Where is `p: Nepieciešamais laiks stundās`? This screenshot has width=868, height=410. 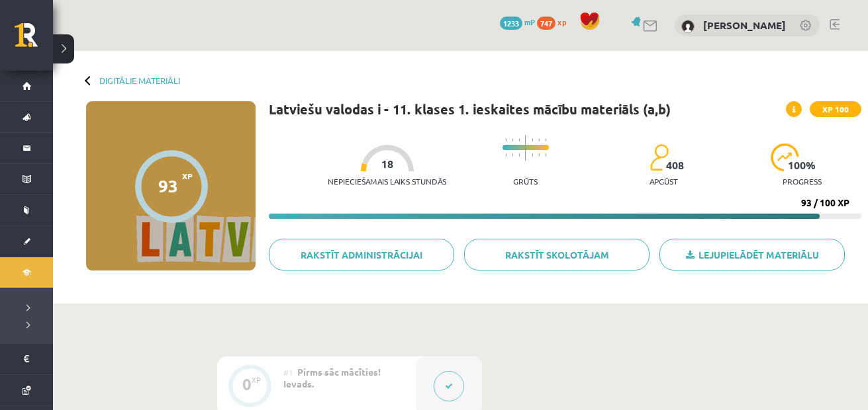 p: Nepieciešamais laiks stundās is located at coordinates (387, 181).